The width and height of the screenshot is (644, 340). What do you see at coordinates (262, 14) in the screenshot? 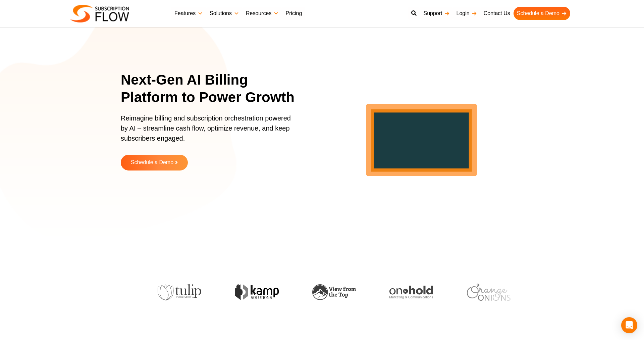
I see `a: Resources` at bounding box center [262, 14].